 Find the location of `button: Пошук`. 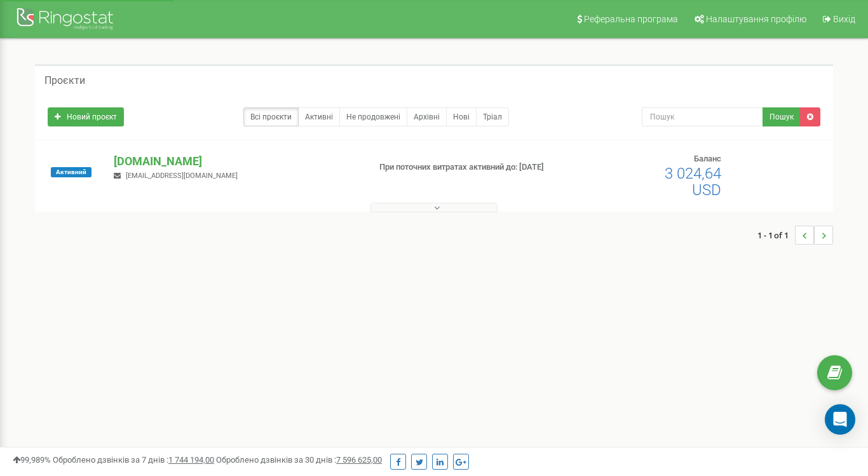

button: Пошук is located at coordinates (782, 117).